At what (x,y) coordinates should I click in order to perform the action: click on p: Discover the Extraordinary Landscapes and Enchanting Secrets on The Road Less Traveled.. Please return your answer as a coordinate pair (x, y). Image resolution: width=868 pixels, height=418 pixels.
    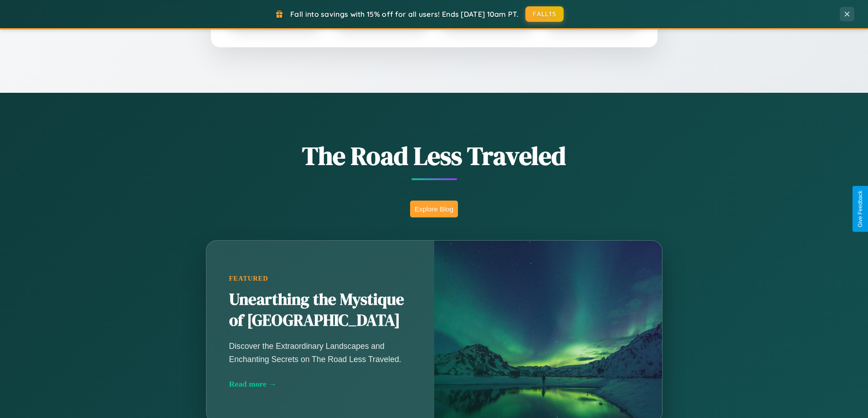
    Looking at the image, I should click on (320, 353).